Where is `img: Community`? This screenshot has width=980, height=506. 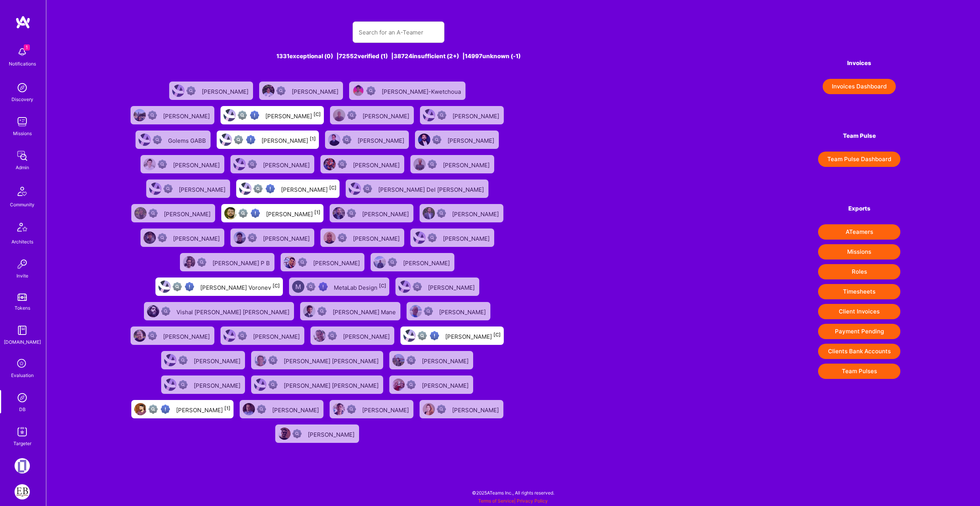
img: Community is located at coordinates (23, 192).